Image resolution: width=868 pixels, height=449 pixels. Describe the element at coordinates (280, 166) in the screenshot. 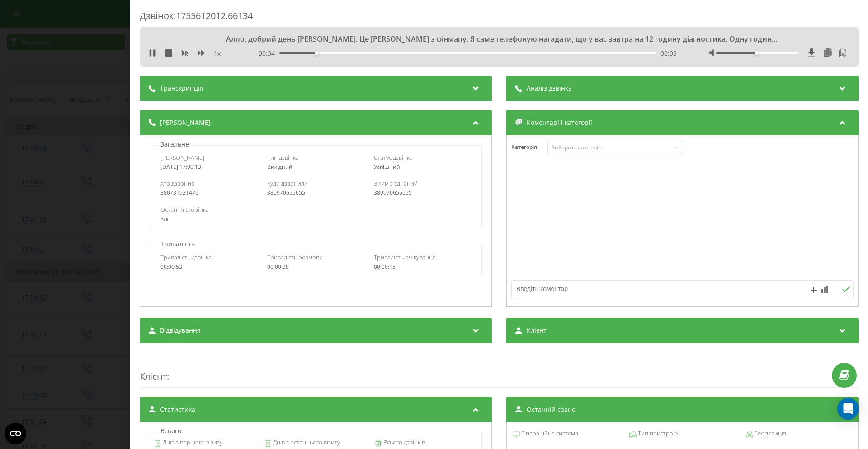

I see `span: Вихідний` at that location.